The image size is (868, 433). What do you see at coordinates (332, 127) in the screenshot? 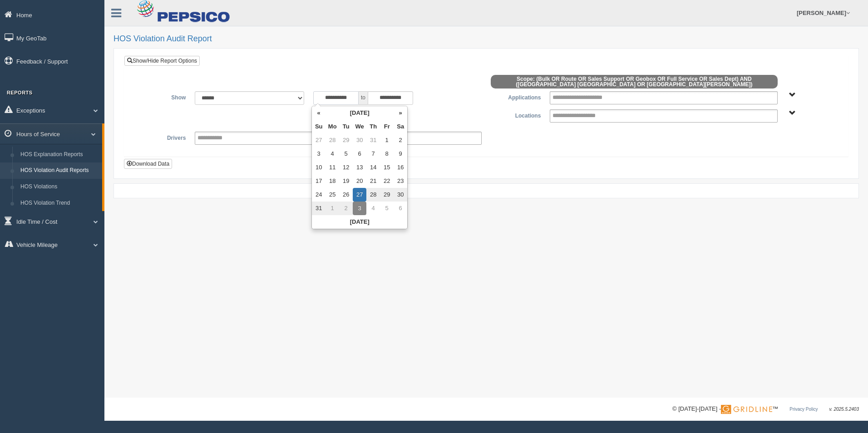
I see `th: Mo` at bounding box center [332, 127].